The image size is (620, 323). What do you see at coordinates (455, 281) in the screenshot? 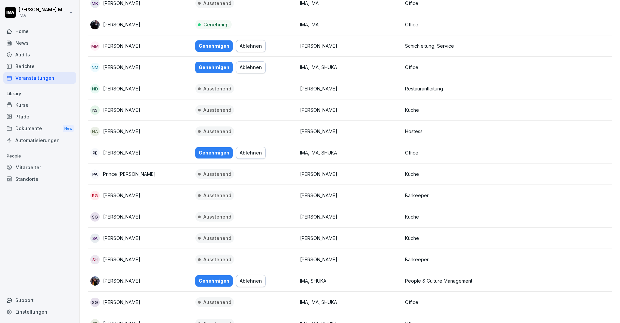
I see `p: People & Culture Management` at bounding box center [455, 281].